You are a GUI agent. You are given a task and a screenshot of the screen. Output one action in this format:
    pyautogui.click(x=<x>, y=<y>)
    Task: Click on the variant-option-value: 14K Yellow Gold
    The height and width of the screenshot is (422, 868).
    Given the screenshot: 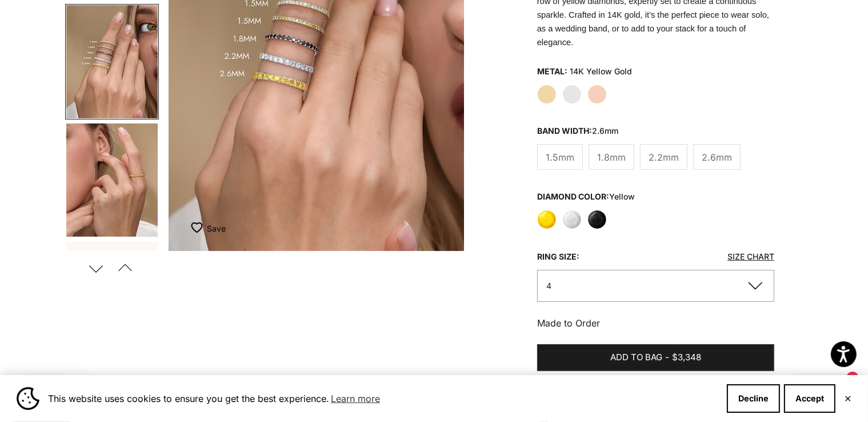 What is the action you would take?
    pyautogui.click(x=601, y=72)
    